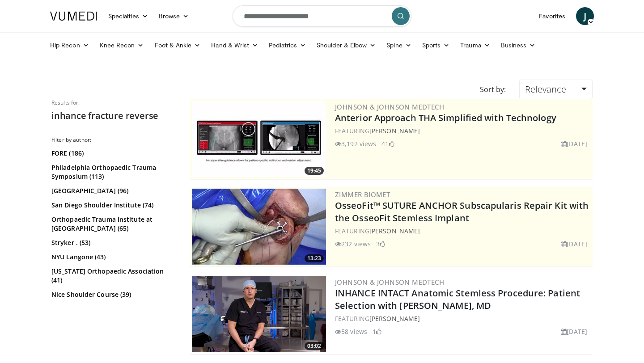 This screenshot has width=644, height=363. Describe the element at coordinates (381, 244) in the screenshot. I see `li: 3` at that location.